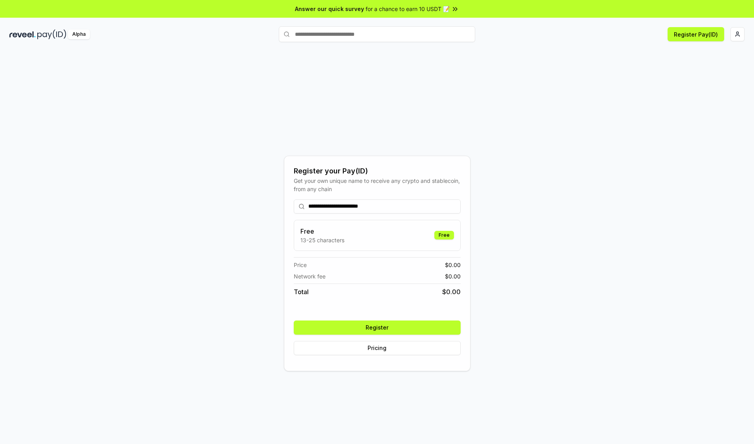 This screenshot has height=444, width=754. What do you see at coordinates (377, 348) in the screenshot?
I see `button: Pricing` at bounding box center [377, 348].